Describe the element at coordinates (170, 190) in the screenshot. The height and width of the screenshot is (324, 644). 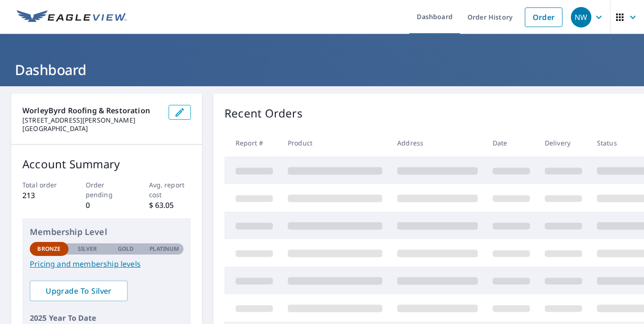
I see `p: Avg. report cost` at that location.